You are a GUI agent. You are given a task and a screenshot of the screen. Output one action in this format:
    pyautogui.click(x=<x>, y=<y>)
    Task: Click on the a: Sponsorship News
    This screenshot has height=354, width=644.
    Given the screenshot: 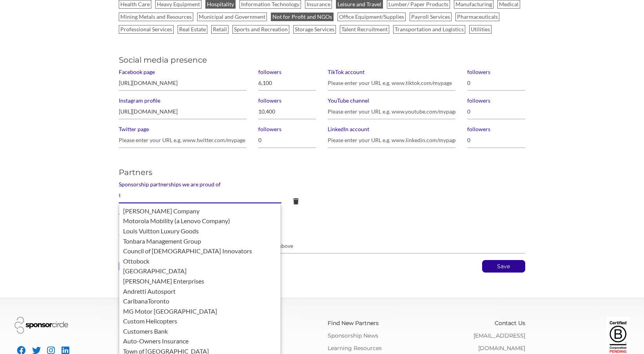 What is the action you would take?
    pyautogui.click(x=353, y=336)
    